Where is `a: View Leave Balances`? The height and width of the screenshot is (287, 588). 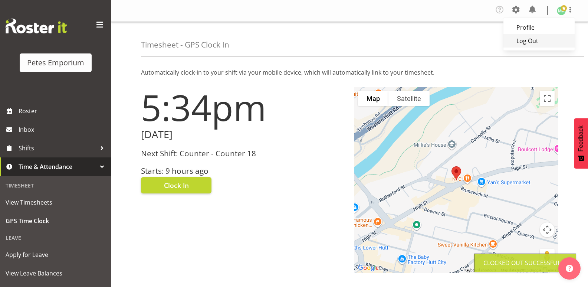 a: View Leave Balances is located at coordinates (56, 273).